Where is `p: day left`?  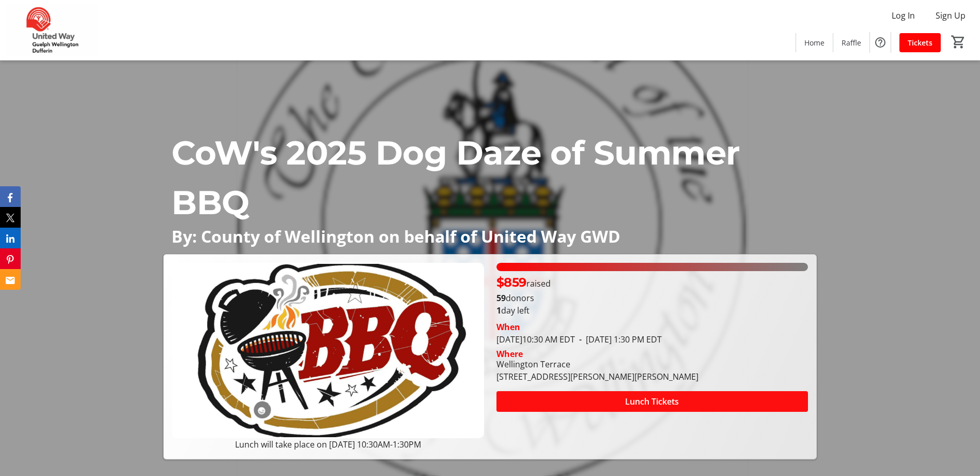
p: day left is located at coordinates (652, 310).